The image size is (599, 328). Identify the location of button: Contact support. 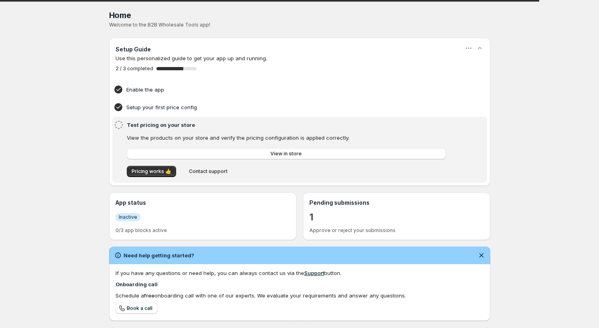
(208, 171).